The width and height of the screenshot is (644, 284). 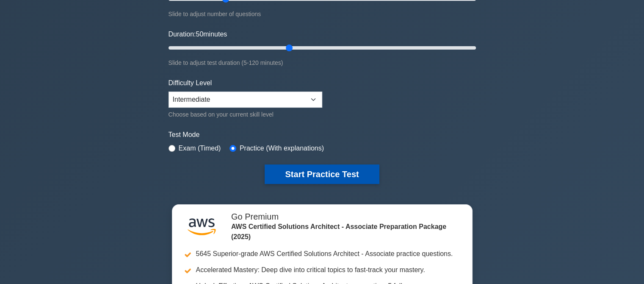 I want to click on span: 50, so click(x=199, y=34).